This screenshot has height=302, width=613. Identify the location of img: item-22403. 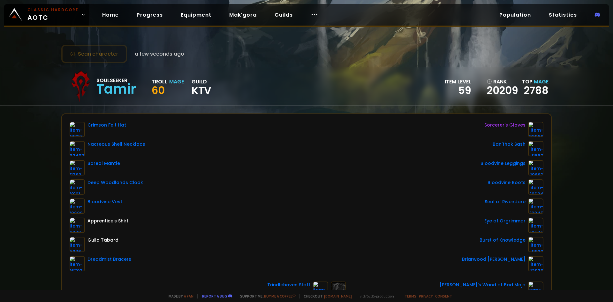
(77, 149).